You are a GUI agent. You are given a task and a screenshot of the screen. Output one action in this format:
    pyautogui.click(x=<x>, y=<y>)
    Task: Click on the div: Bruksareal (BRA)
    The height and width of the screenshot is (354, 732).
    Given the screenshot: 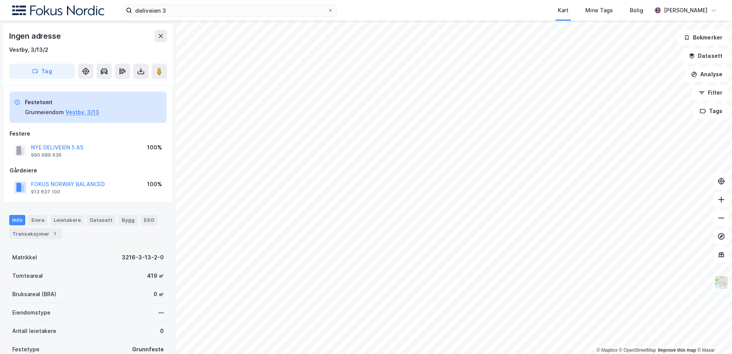 What is the action you would take?
    pyautogui.click(x=34, y=294)
    